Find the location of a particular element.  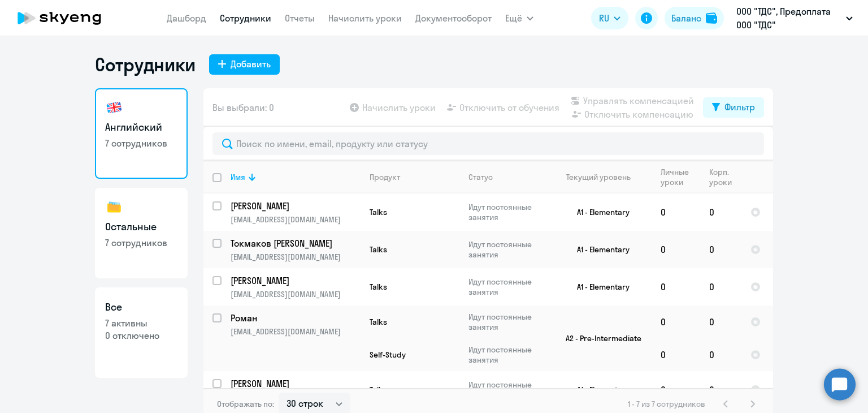

img: others is located at coordinates (114, 207).